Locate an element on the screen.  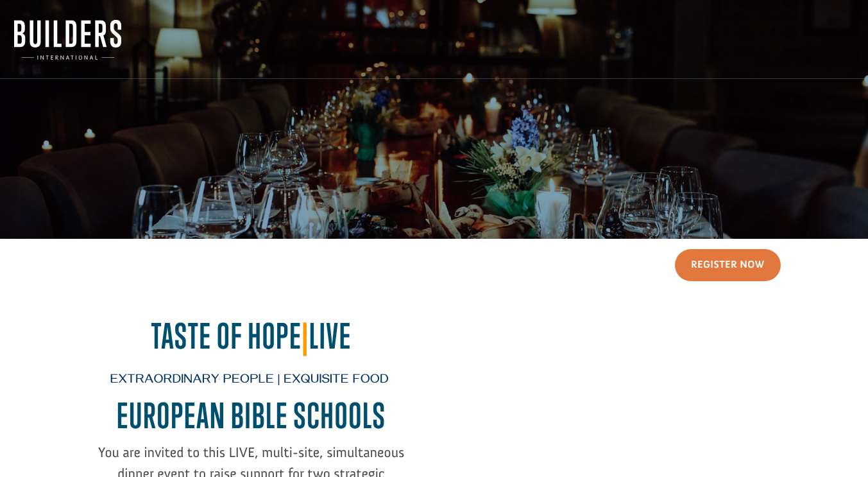
img: Builders International is located at coordinates (68, 39).